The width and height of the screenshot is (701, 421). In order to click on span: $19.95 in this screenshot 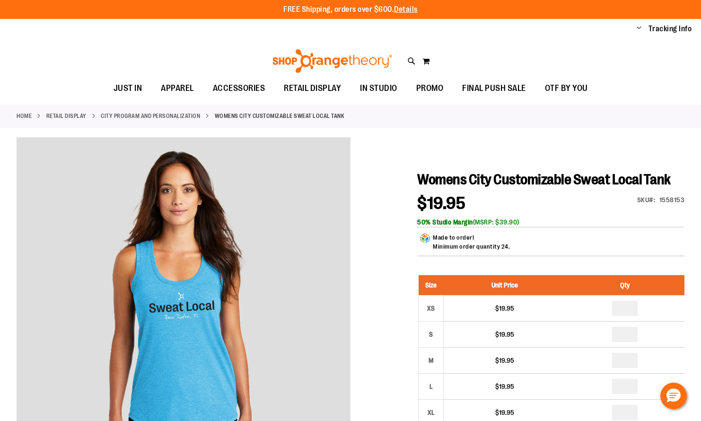, I will do `click(442, 203)`.